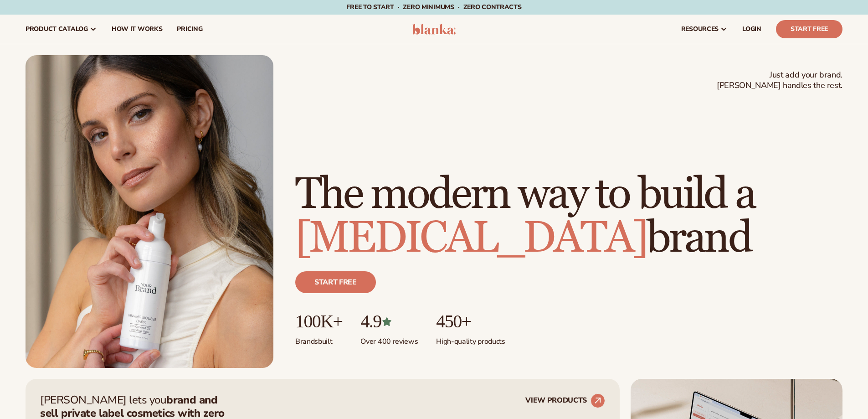  I want to click on span: resources, so click(700, 29).